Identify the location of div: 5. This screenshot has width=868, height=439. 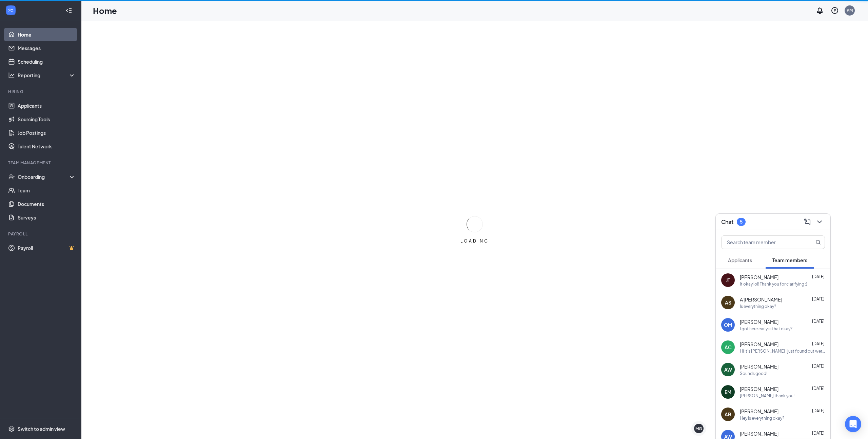
(741, 221).